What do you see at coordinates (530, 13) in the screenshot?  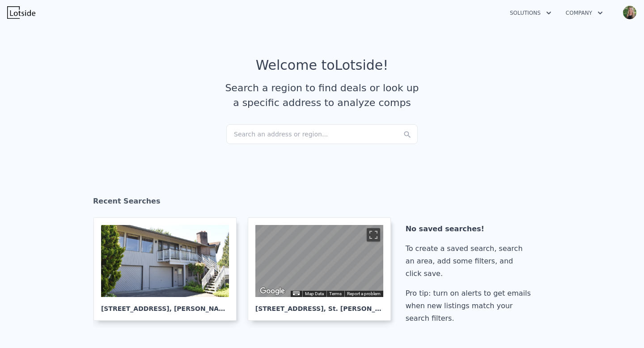 I see `button: Solutions` at bounding box center [530, 13].